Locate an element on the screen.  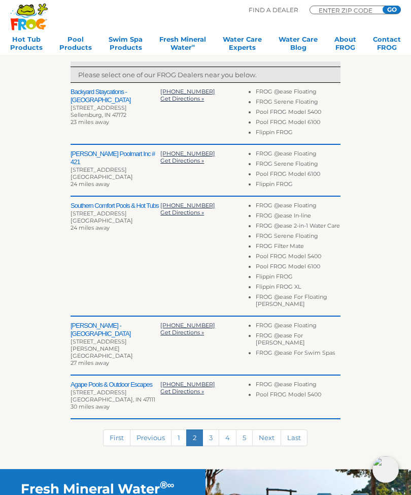
a: Fresh MineralWater∞ is located at coordinates (183, 45).